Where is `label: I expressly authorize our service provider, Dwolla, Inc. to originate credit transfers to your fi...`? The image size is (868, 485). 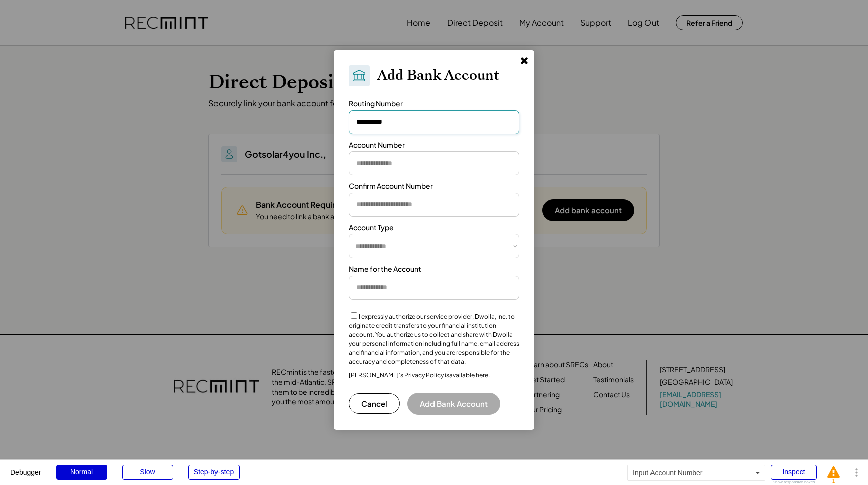
label: I expressly authorize our service provider, Dwolla, Inc. to originate credit transfers to your fi... is located at coordinates (434, 339).